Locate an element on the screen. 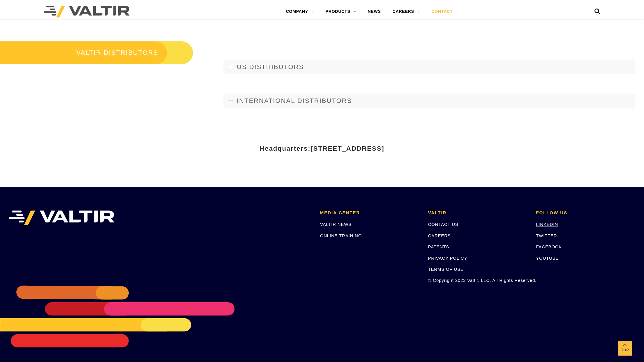 This screenshot has width=644, height=362. a: FACEBOOK is located at coordinates (548, 246).